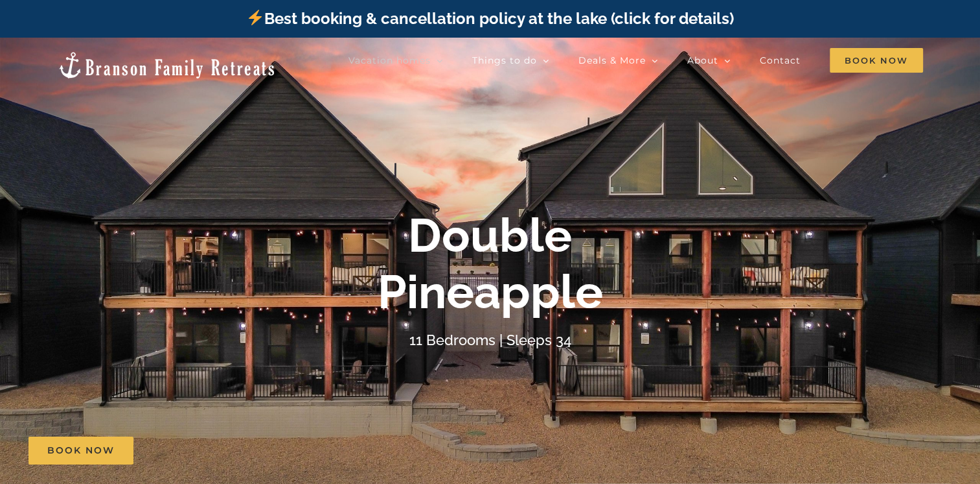 This screenshot has height=484, width=980. What do you see at coordinates (166, 65) in the screenshot?
I see `img: Branson Family Retreats Logo` at bounding box center [166, 65].